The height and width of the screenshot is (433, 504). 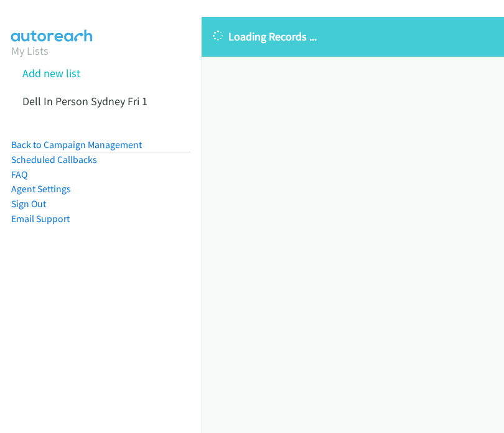 I want to click on p: Loading Records ..., so click(x=353, y=36).